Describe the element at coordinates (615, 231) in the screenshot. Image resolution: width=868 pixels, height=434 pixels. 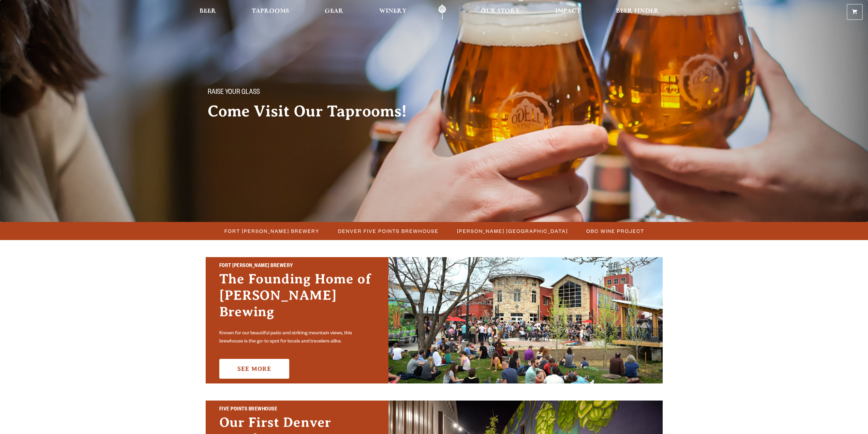
I see `span: OBC Wine Project` at that location.